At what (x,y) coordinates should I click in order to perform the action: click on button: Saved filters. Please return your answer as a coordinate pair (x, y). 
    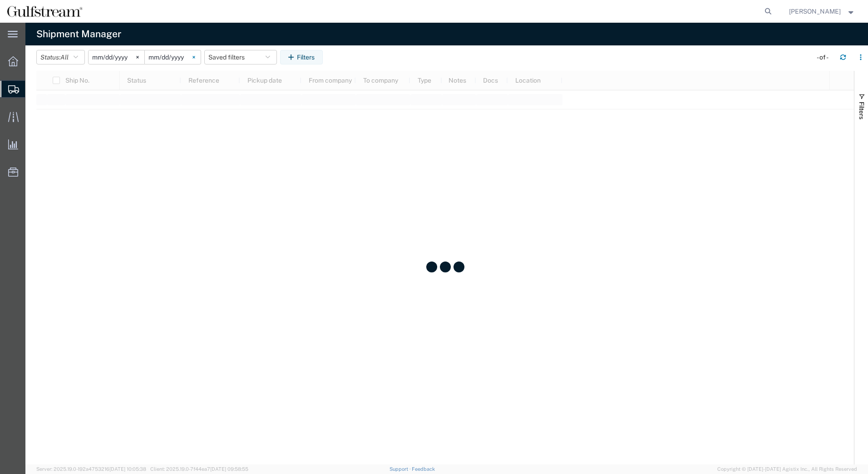
    Looking at the image, I should click on (240, 57).